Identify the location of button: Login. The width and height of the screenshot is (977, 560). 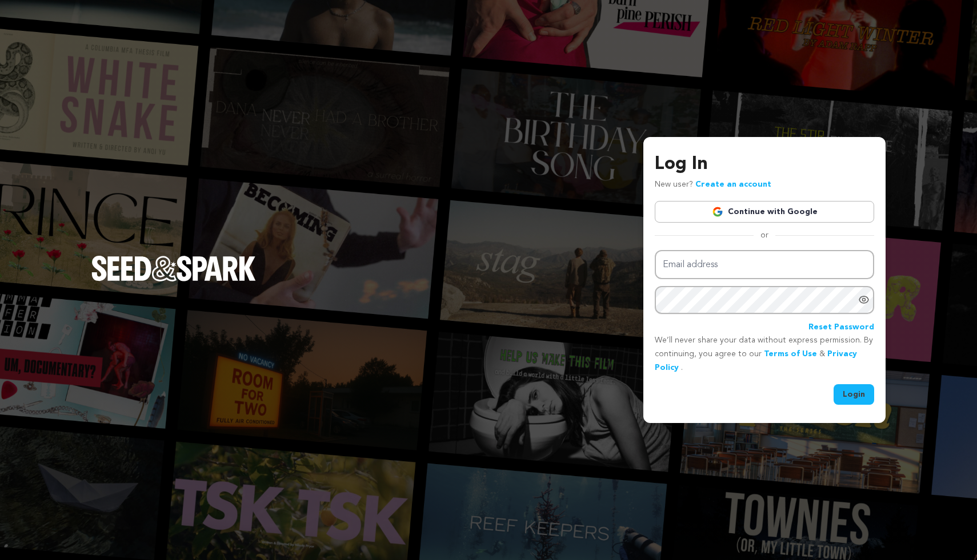
(854, 394).